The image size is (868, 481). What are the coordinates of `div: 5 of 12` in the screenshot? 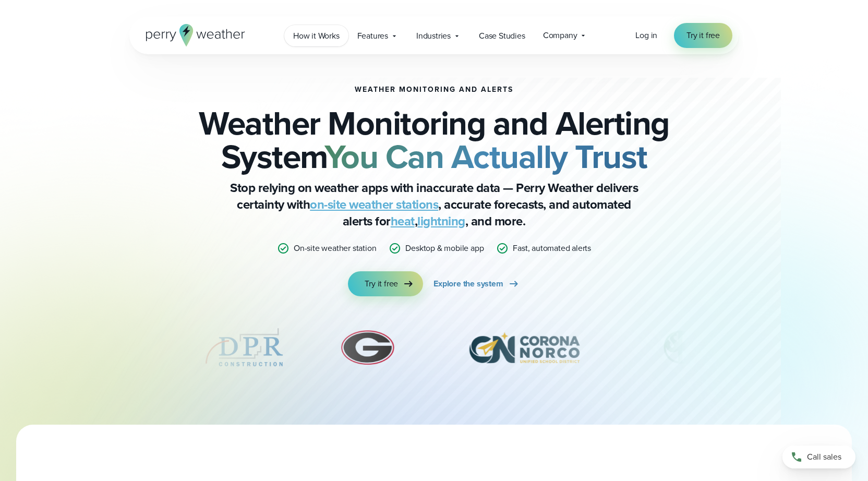 It's located at (244, 347).